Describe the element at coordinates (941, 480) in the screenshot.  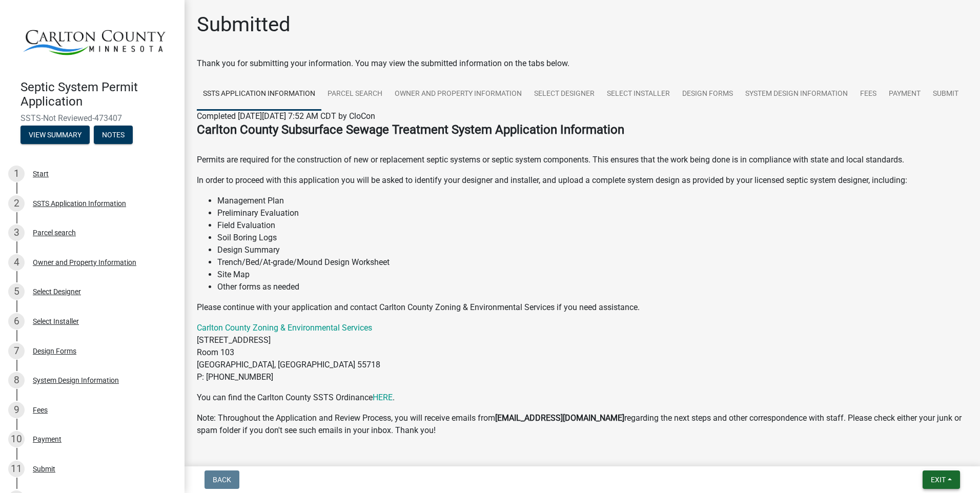
I see `button: Exit` at that location.